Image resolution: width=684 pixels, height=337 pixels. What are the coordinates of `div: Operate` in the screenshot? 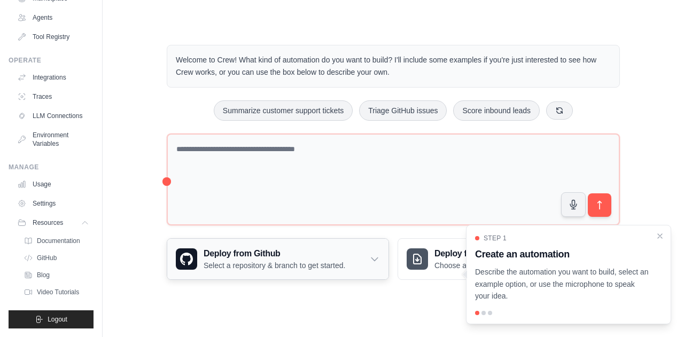 It's located at (51, 60).